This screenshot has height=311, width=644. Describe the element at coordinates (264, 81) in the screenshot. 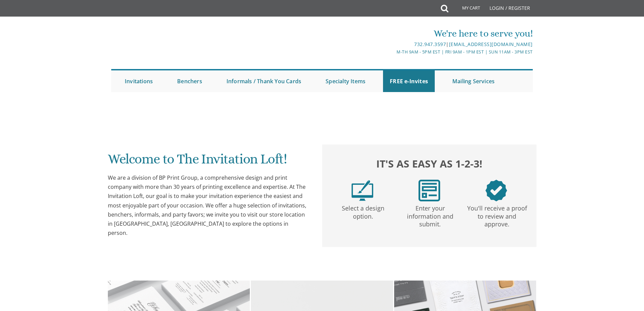

I see `a: Informals / Thank You Cards` at that location.